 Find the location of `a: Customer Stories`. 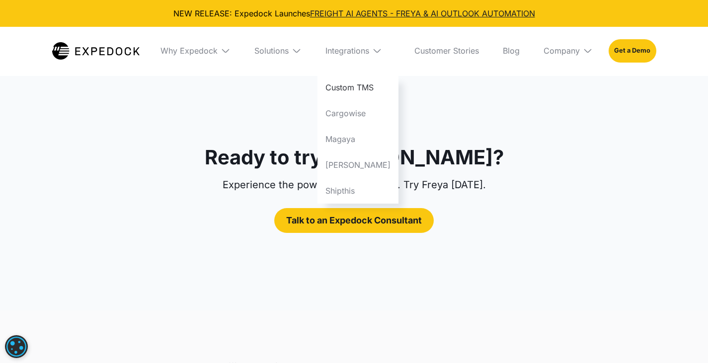

a: Customer Stories is located at coordinates (447, 51).